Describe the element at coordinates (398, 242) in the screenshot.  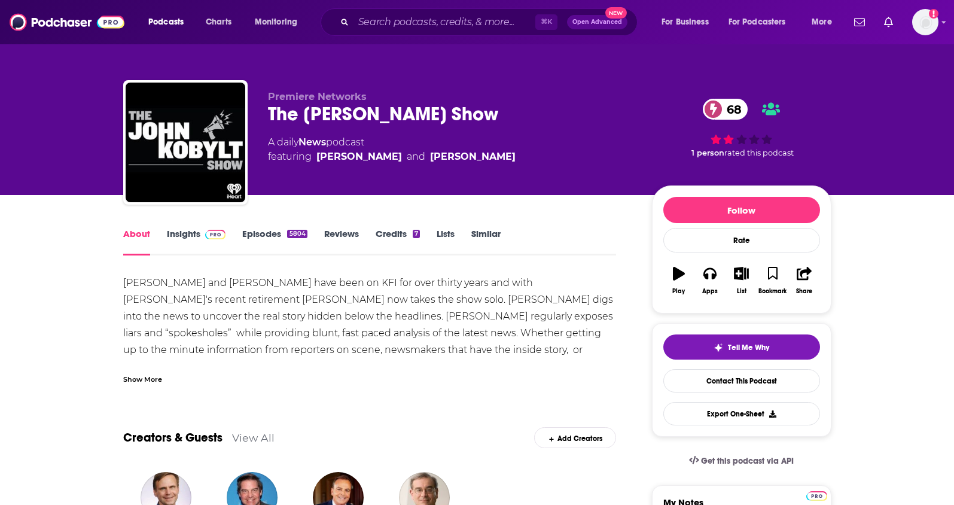
I see `a: Credits7` at that location.